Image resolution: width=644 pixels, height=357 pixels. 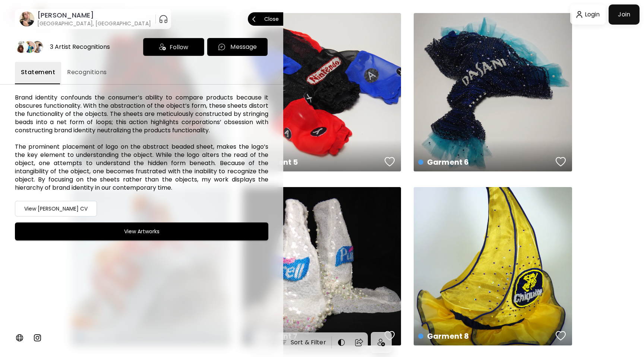 I want to click on p: Close, so click(x=271, y=19).